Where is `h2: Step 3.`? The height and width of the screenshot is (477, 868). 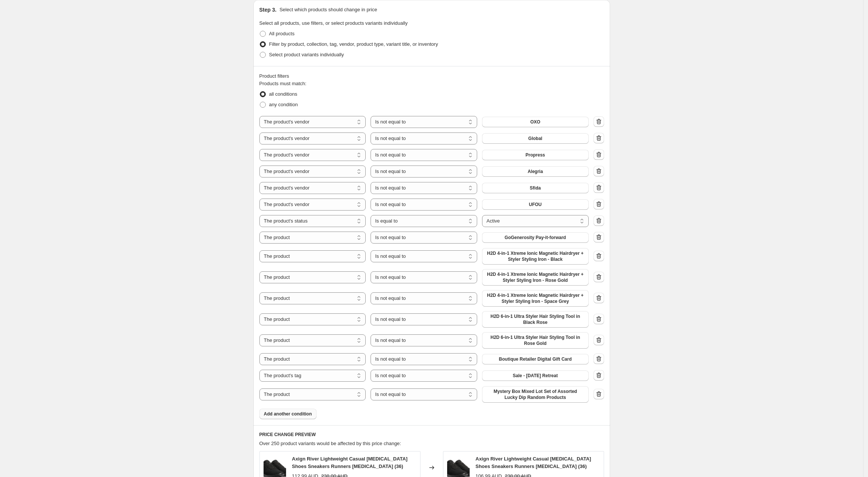 h2: Step 3. is located at coordinates (268, 10).